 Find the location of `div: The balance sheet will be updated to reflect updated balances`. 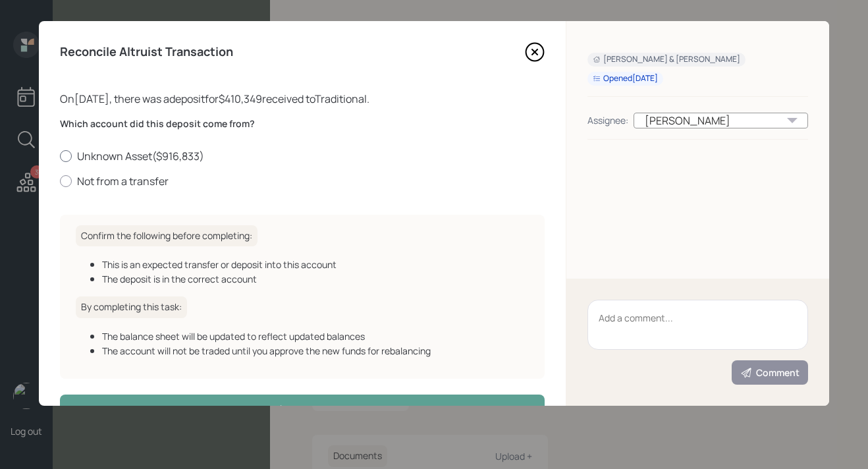

div: The balance sheet will be updated to reflect updated balances is located at coordinates (316, 336).